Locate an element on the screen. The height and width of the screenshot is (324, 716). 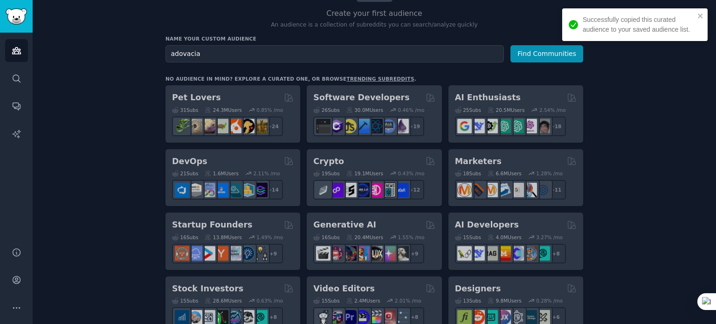
h3: Name your custom audience is located at coordinates (374, 39).